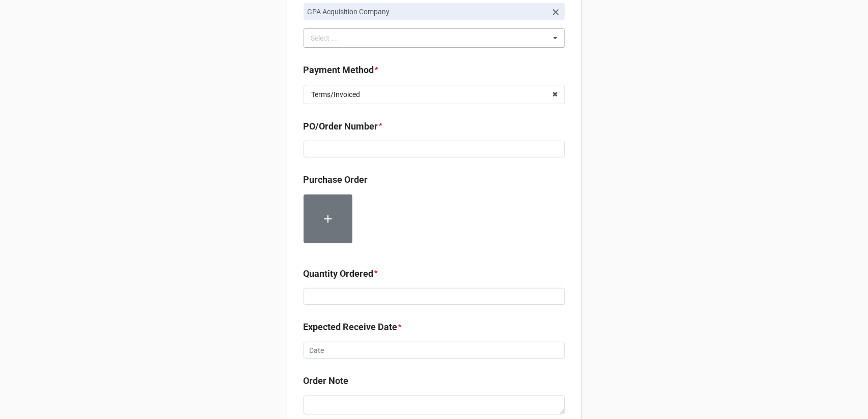 The width and height of the screenshot is (868, 419). What do you see at coordinates (427, 12) in the screenshot?
I see `p: GPA Acquisition Company` at bounding box center [427, 12].